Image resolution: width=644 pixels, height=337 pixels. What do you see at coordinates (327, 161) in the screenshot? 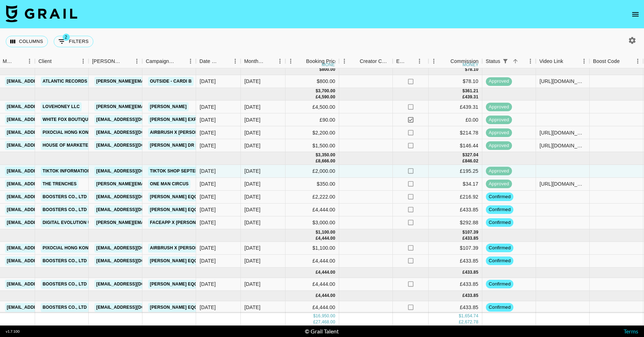
I see `div: 8,666.00` at bounding box center [327, 161].